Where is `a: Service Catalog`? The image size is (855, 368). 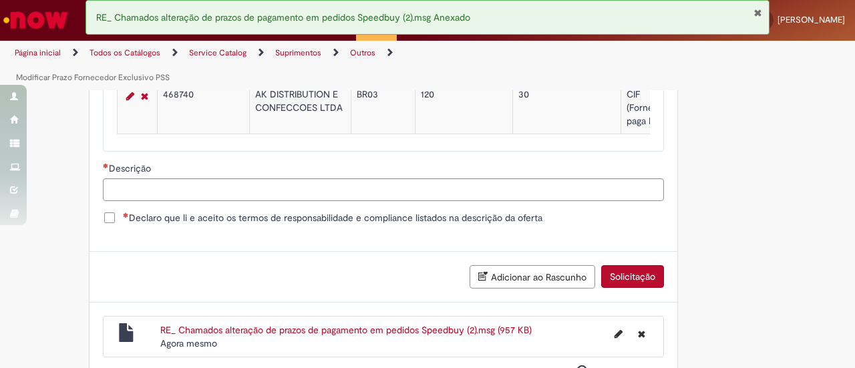 a: Service Catalog is located at coordinates (218, 53).